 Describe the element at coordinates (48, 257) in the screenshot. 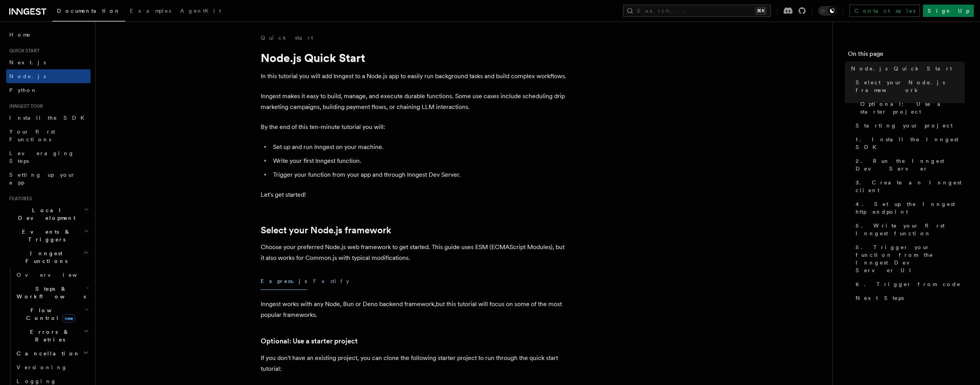

I see `button: Inngest Functions` at that location.